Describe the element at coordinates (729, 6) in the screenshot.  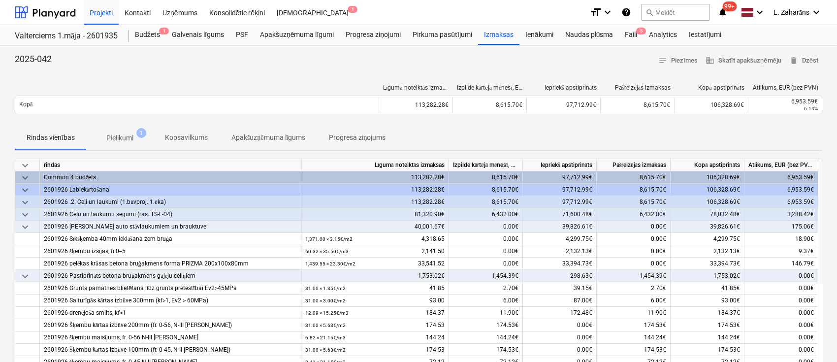
I see `span: 99+` at that location.